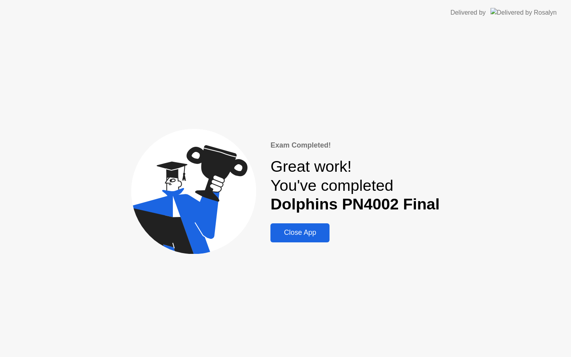 The width and height of the screenshot is (571, 357). I want to click on b: Dolphins PN4002 Final, so click(355, 204).